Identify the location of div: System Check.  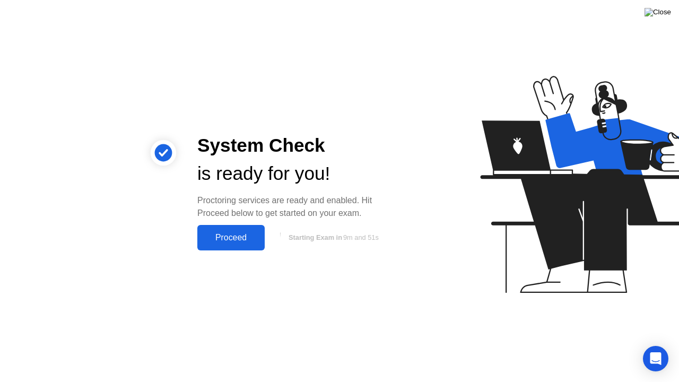
(296, 145).